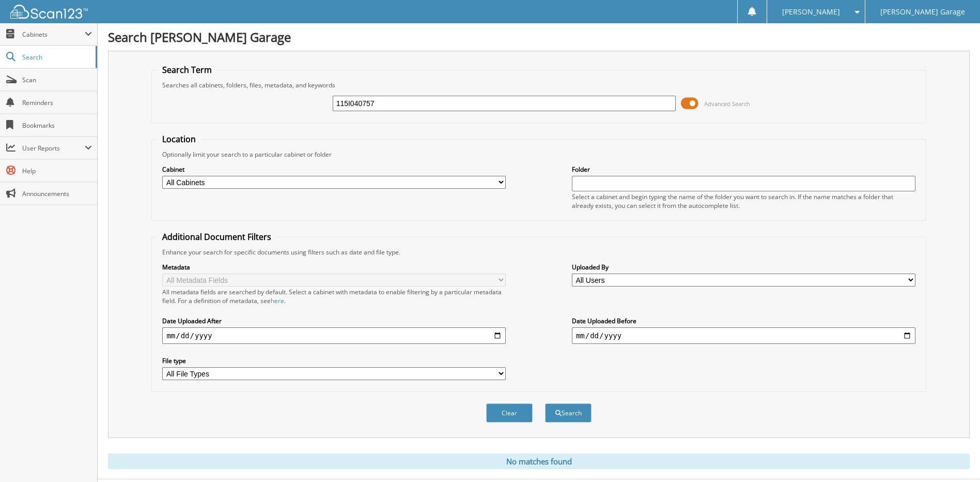 This screenshot has height=482, width=980. Describe the element at coordinates (509, 412) in the screenshot. I see `button: Clear` at that location.